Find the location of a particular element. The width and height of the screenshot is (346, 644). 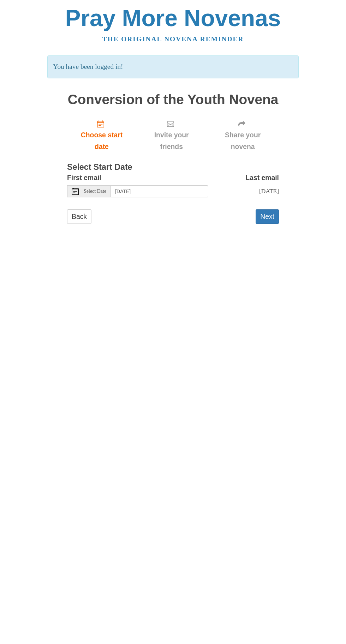

p: You have been logged in! is located at coordinates (173, 67).